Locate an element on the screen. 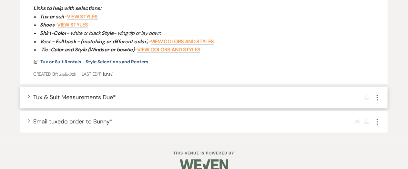  span: Last Edit: is located at coordinates (92, 74).